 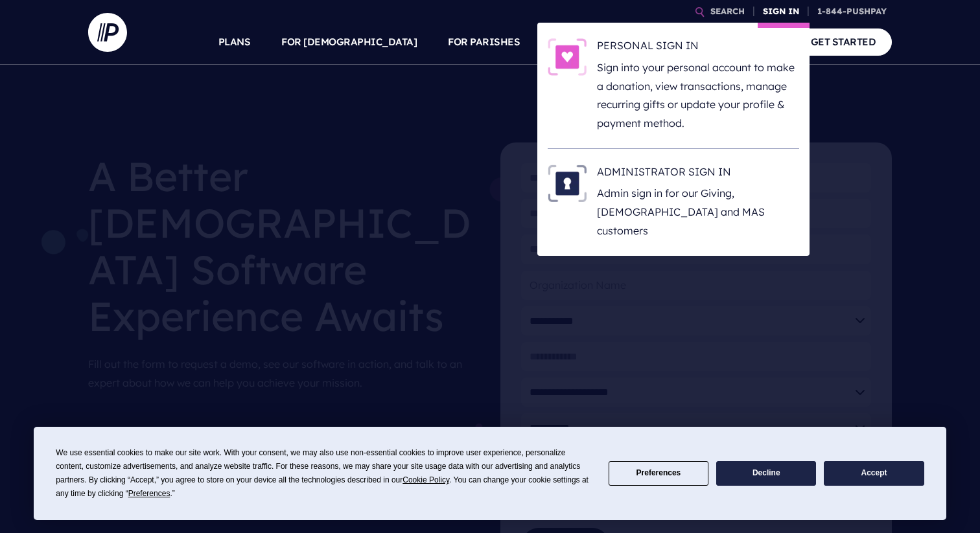 I want to click on div: Cookie Consent Prompt, so click(x=490, y=474).